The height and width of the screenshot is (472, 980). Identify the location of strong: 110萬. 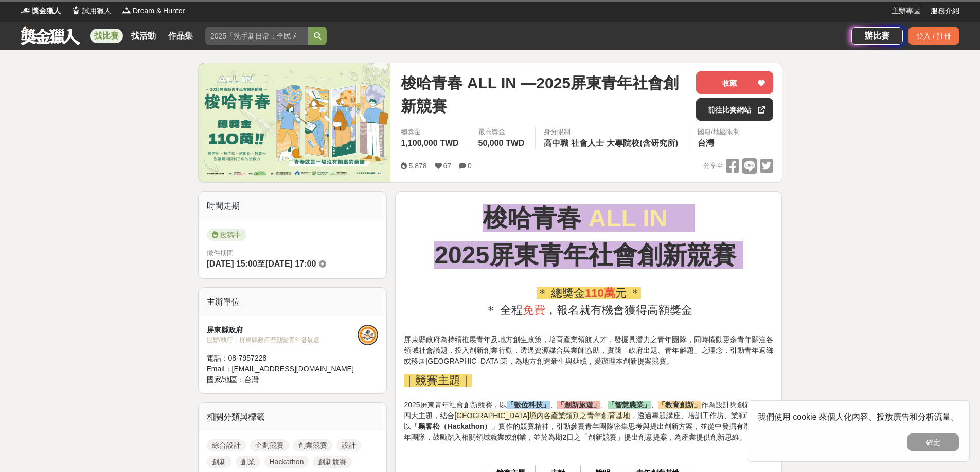
(600, 293).